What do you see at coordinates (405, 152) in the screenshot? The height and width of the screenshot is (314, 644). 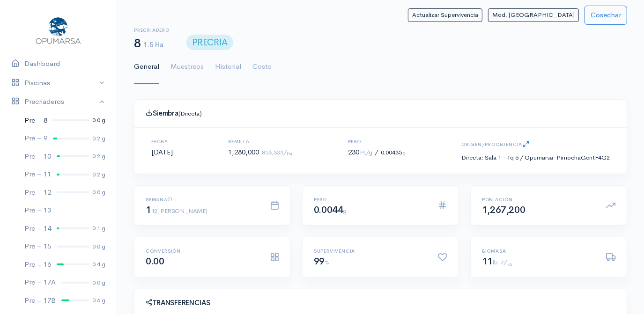 I see `span: g` at bounding box center [405, 152].